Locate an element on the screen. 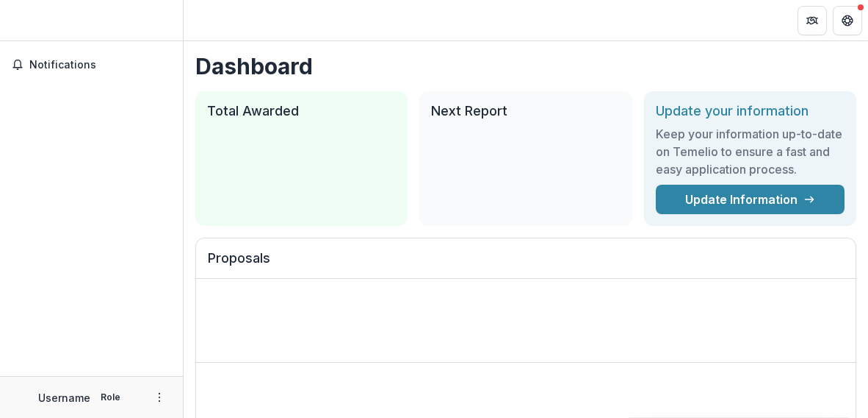  p: Role is located at coordinates (110, 397).